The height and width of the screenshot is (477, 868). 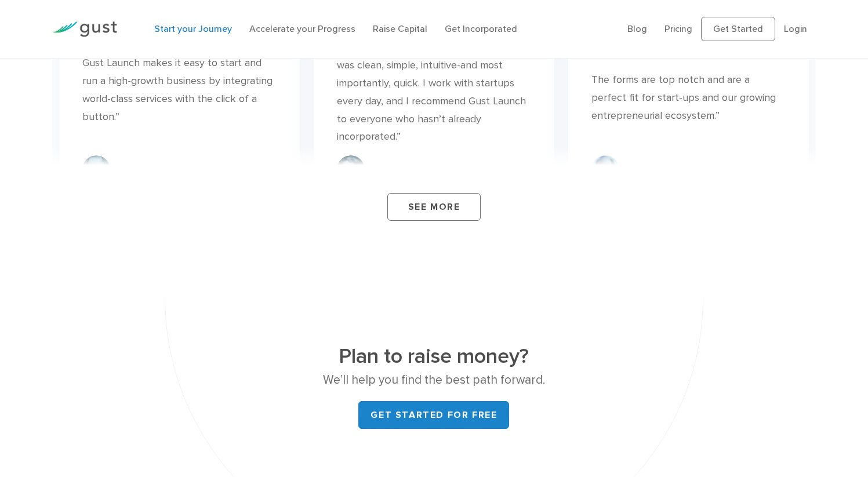 What do you see at coordinates (434, 207) in the screenshot?
I see `a: See More` at bounding box center [434, 207].